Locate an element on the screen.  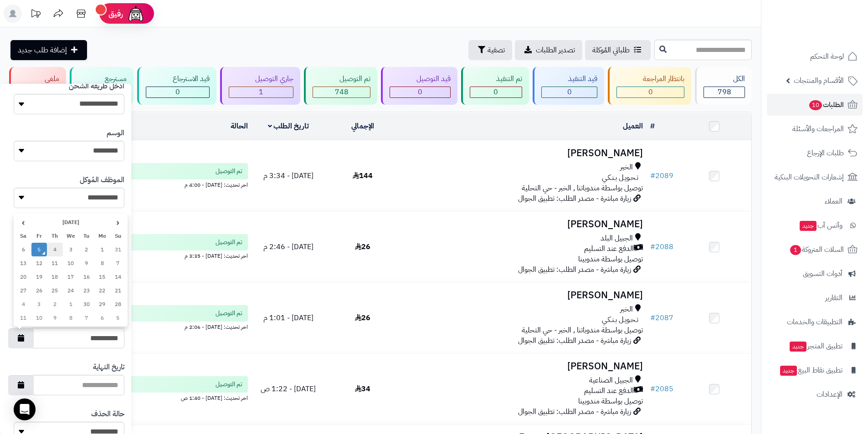
button: تصفية is located at coordinates (490, 50).